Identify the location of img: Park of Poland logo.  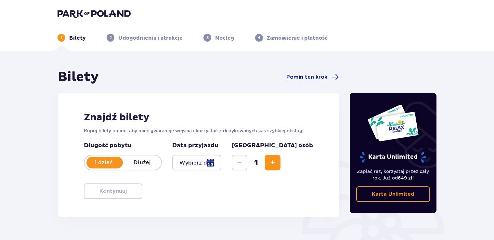
(94, 14).